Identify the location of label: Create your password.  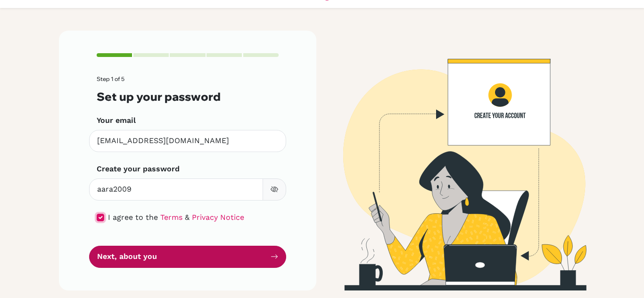
(138, 169).